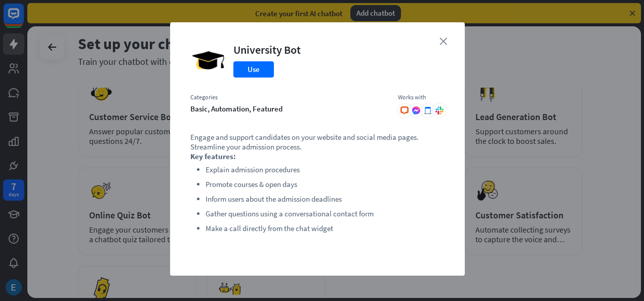 This screenshot has height=301, width=644. Describe the element at coordinates (325, 199) in the screenshot. I see `li: Inform users about the admission deadlines` at that location.